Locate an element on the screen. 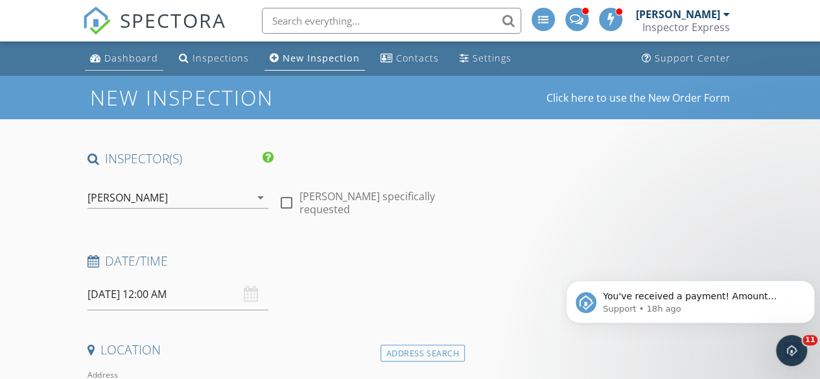 Image resolution: width=820 pixels, height=379 pixels. a: Contacts is located at coordinates (410, 58).